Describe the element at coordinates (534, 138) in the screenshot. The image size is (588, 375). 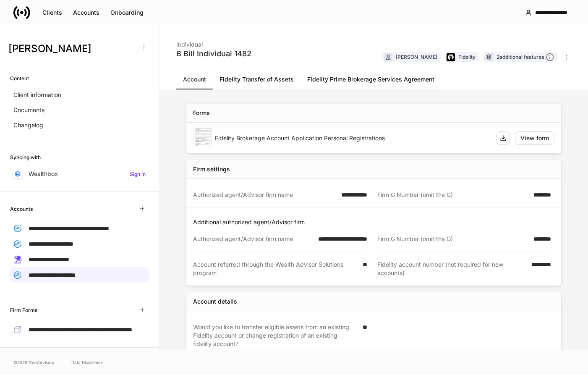
I see `button: View form` at that location.